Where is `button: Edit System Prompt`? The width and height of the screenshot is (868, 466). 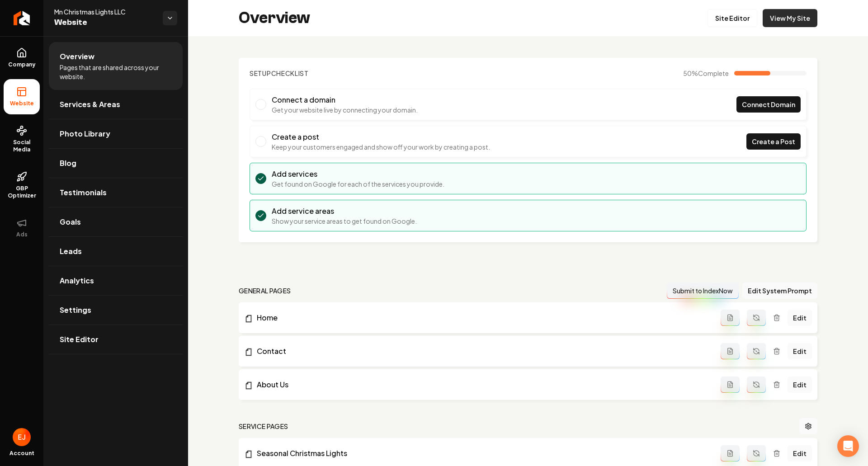
button: Edit System Prompt is located at coordinates (780, 290).